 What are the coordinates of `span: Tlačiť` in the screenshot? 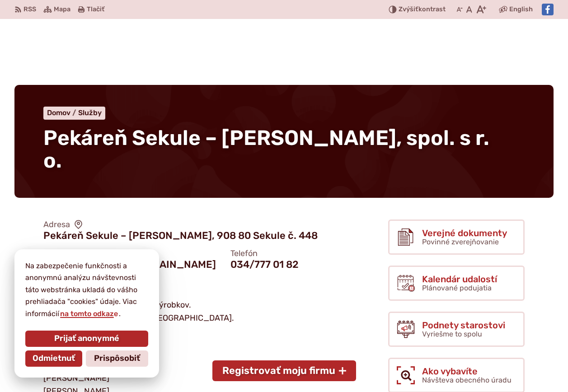 It's located at (96, 10).